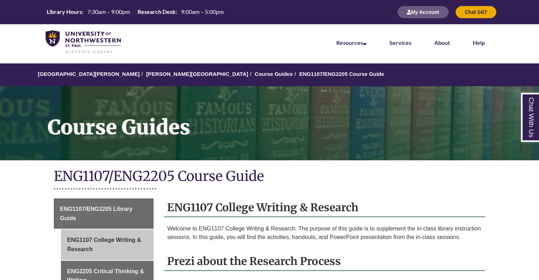 This screenshot has height=280, width=539. Describe the element at coordinates (352, 42) in the screenshot. I see `a: Resources` at that location.